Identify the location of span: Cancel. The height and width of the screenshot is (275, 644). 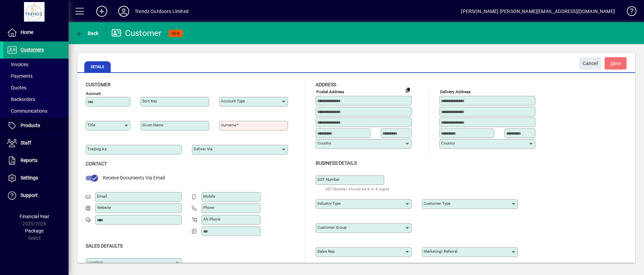
(590, 64).